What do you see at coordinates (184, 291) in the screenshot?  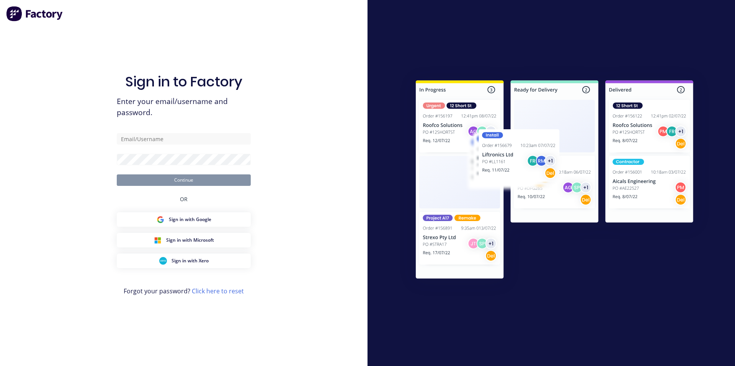 I see `span: Forgot your password?` at bounding box center [184, 291].